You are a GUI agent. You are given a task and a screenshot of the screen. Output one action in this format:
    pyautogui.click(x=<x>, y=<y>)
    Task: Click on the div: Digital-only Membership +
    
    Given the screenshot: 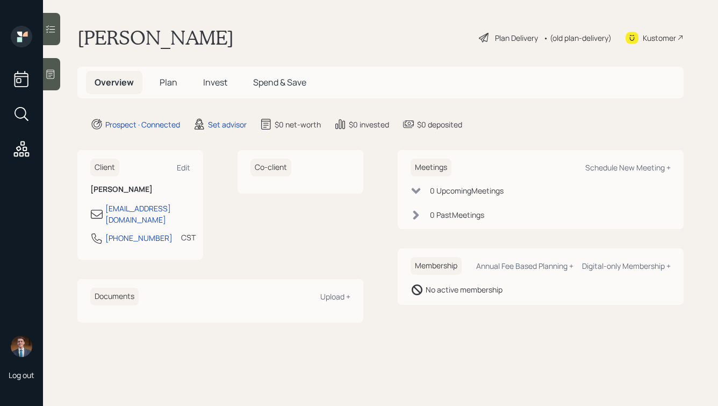 What is the action you would take?
    pyautogui.click(x=626, y=265)
    